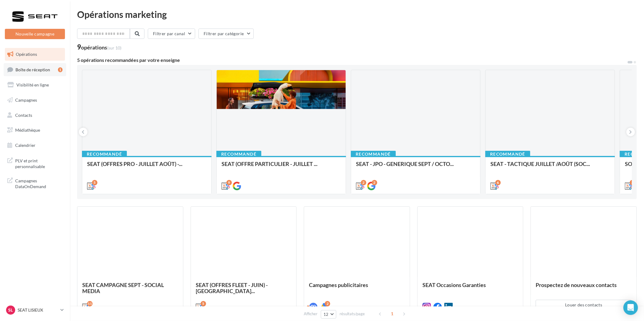 This screenshot has width=644, height=321. I want to click on span: SEAT Occasions Garanties, so click(454, 285).